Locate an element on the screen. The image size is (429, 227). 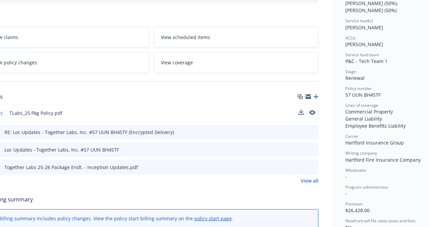
span: Service lead(s) is located at coordinates (359, 21).